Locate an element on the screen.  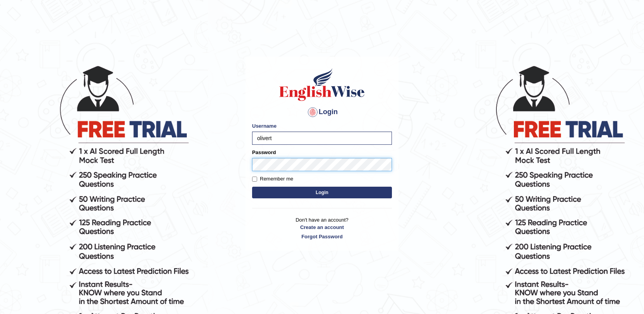
input: Remember me is located at coordinates (255, 179).